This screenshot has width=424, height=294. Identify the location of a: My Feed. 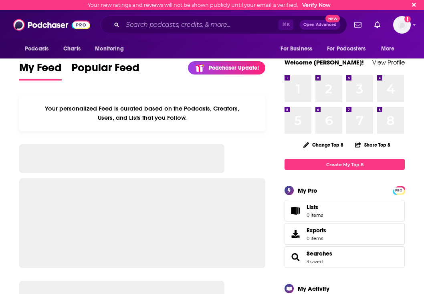
(40, 71).